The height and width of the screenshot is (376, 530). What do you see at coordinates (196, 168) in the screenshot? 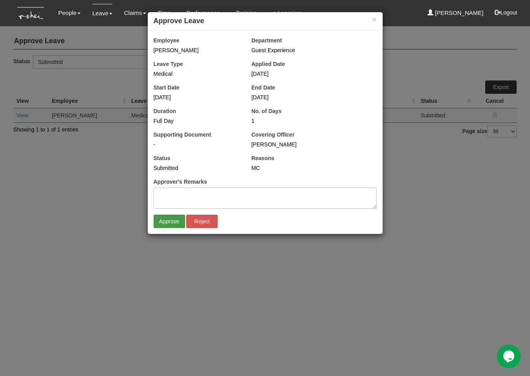
I see `div: Submitted` at bounding box center [196, 168].